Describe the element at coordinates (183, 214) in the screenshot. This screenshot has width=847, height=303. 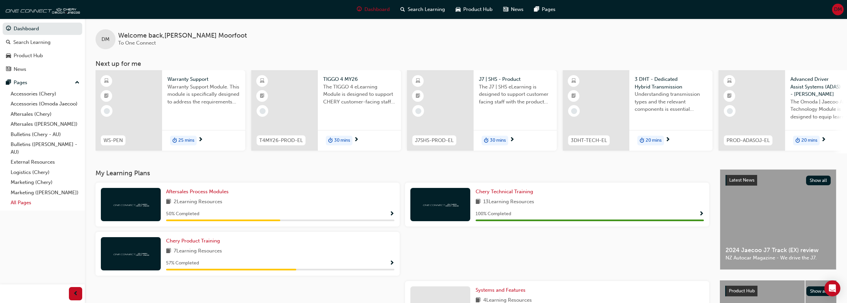
I see `span: 50 % Completed` at that location.